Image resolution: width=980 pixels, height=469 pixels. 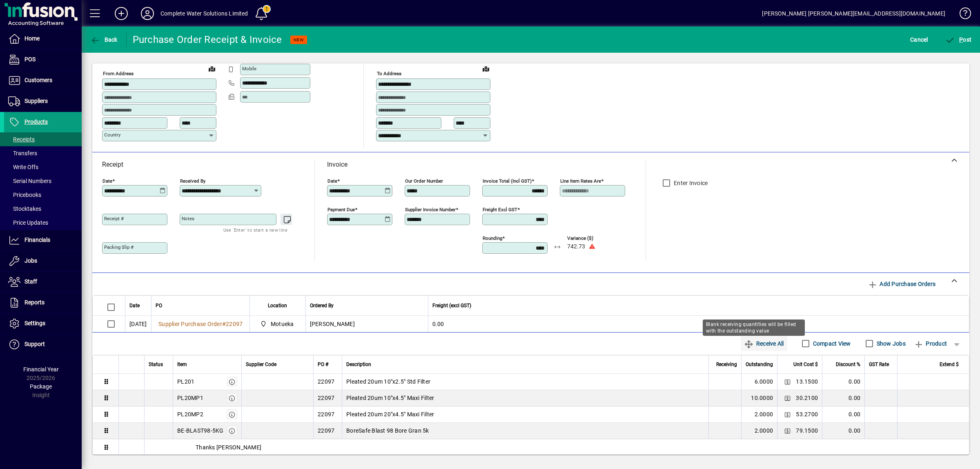 I want to click on a: Transfers, so click(x=43, y=153).